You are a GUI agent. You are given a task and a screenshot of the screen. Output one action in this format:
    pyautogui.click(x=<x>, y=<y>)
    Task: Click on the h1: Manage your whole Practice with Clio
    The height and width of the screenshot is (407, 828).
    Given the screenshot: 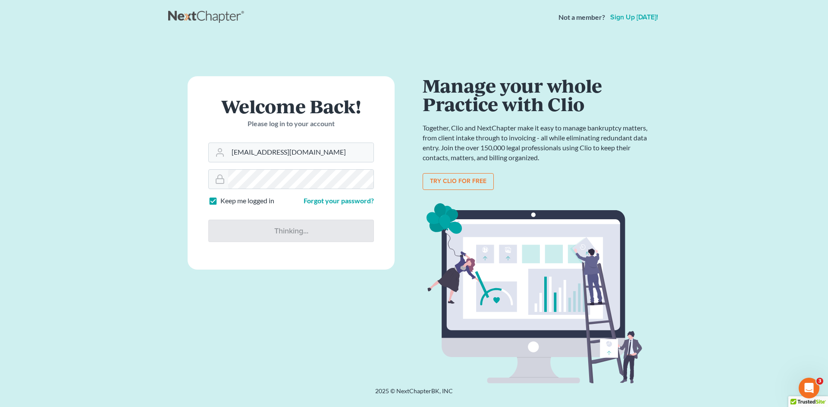 What is the action you would take?
    pyautogui.click(x=537, y=94)
    